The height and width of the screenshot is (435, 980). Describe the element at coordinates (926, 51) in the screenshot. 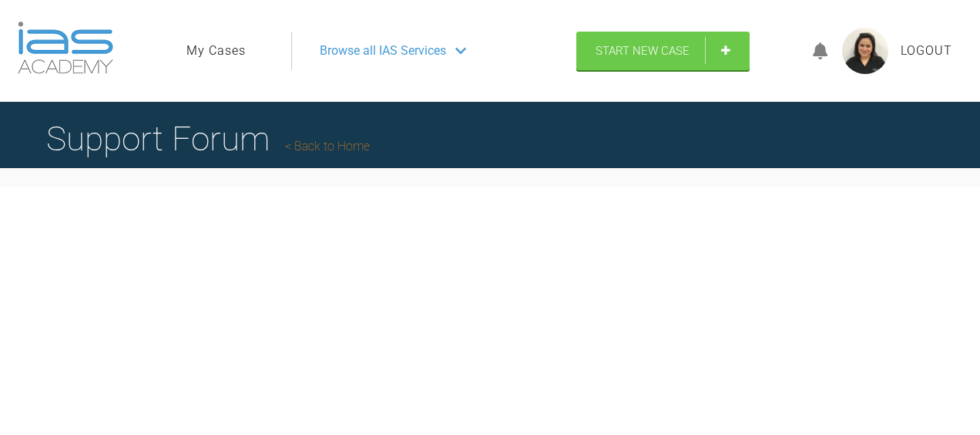

I see `span: Logout` at that location.